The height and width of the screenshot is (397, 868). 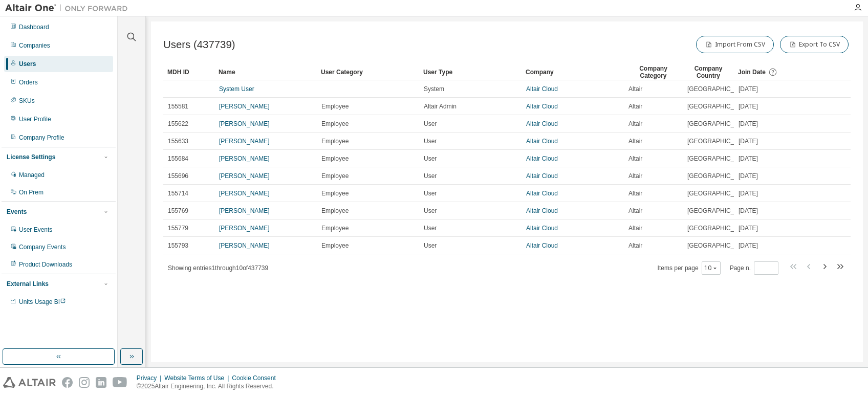 What do you see at coordinates (69, 8) in the screenshot?
I see `img: Altair One` at bounding box center [69, 8].